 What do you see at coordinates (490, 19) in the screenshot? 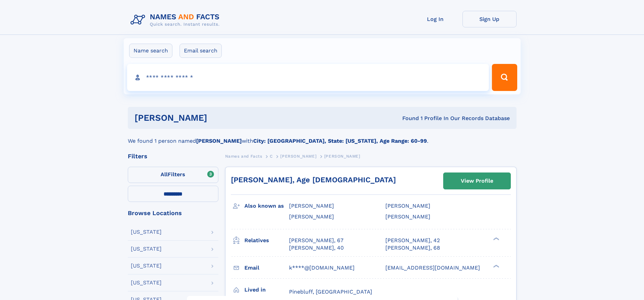
I see `a: Sign Up` at bounding box center [490, 19].